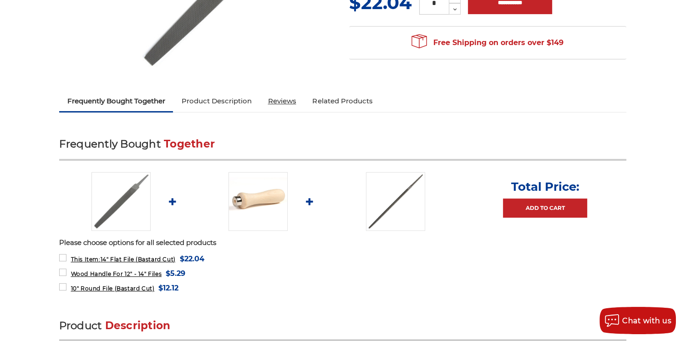  What do you see at coordinates (112, 288) in the screenshot?
I see `span: 10" Round File (Bastard Cut)` at bounding box center [112, 288].